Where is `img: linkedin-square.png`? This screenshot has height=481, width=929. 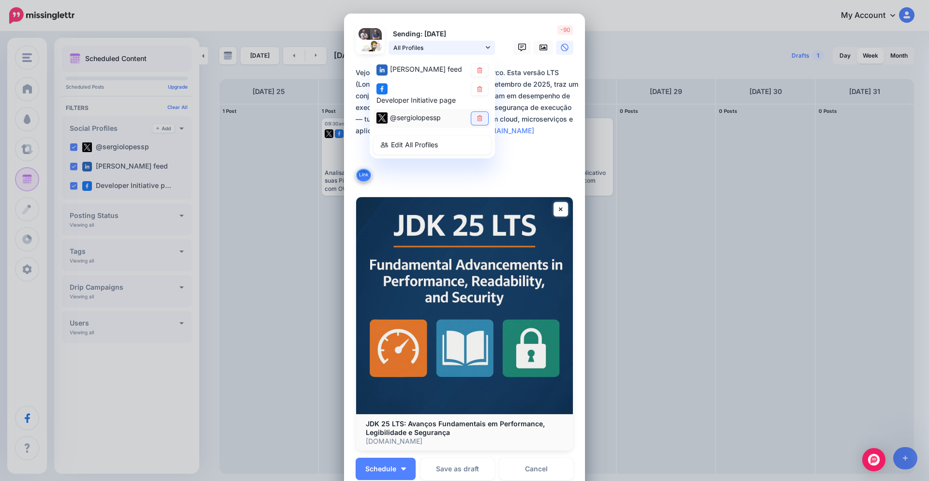
img: linkedin-square.png is located at coordinates (382, 69).